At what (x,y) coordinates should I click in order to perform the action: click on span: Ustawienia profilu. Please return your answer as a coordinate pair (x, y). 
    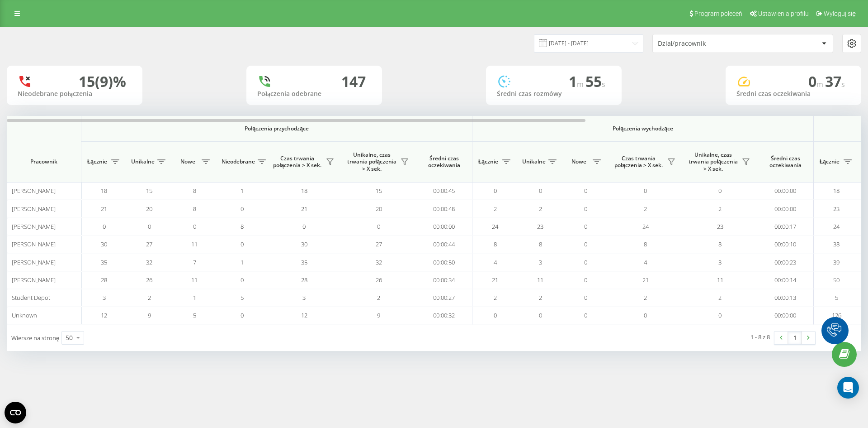
    Looking at the image, I should click on (784, 13).